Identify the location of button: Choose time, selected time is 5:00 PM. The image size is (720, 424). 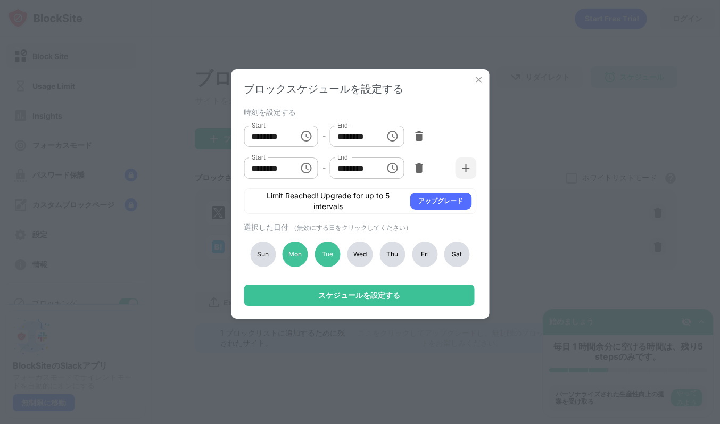
(393, 136).